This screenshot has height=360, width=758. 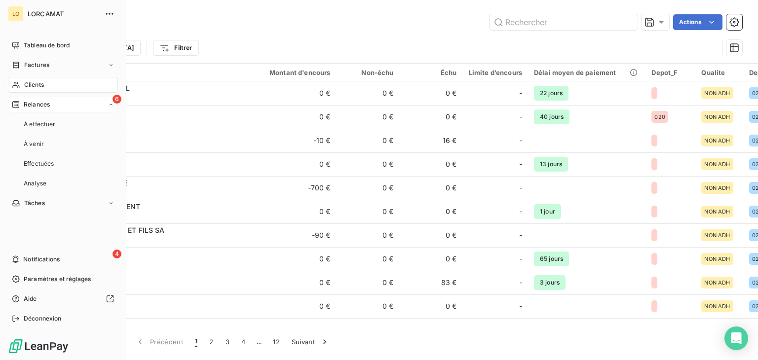 I want to click on button: 12, so click(x=276, y=342).